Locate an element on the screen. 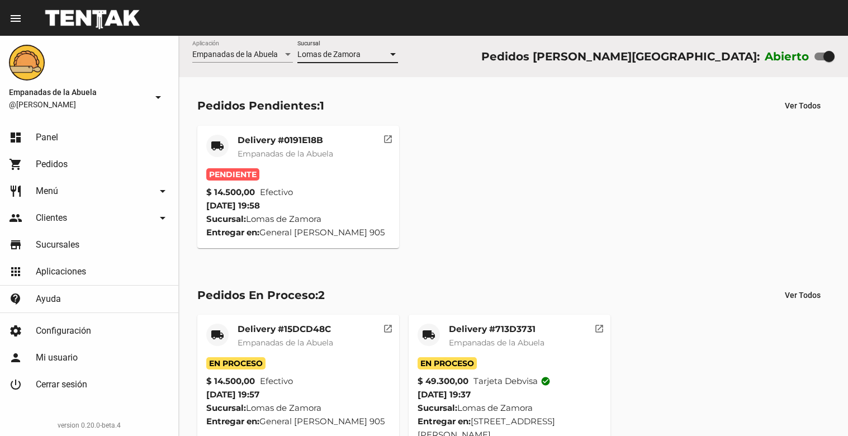 This screenshot has height=436, width=848. div: version 0.20.0-beta.4 is located at coordinates (89, 425).